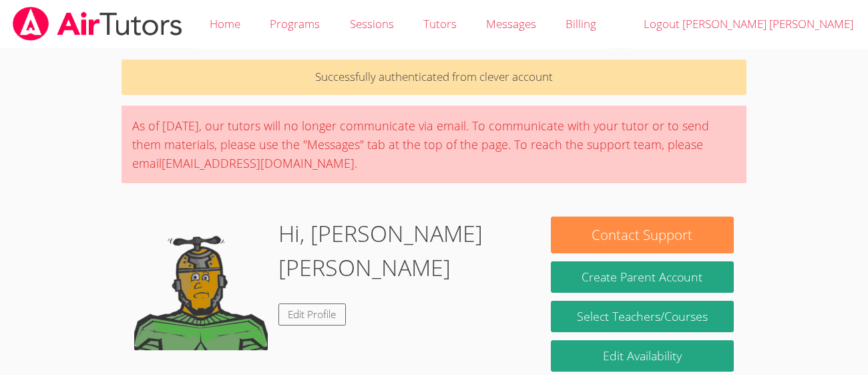 The height and width of the screenshot is (375, 868). Describe the element at coordinates (642, 355) in the screenshot. I see `a: Edit Availability` at that location.